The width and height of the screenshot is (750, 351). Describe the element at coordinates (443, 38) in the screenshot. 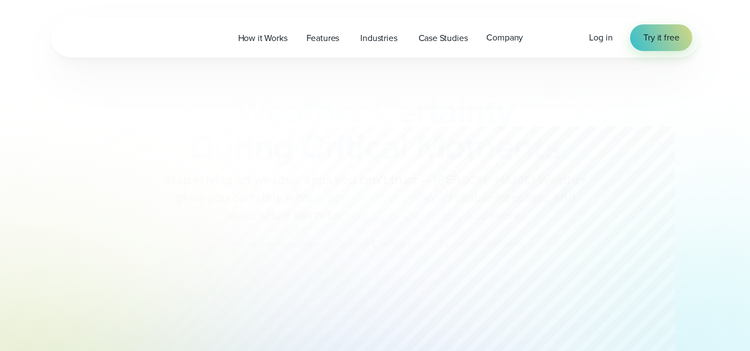

I see `a: Case Studies` at that location.